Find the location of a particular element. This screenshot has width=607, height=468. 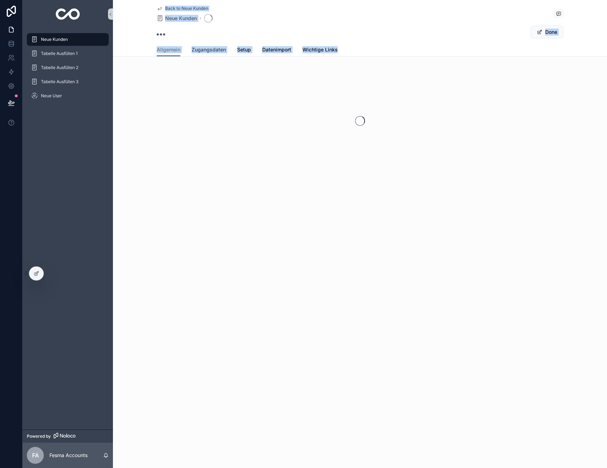

span: Neue User is located at coordinates (51, 96).